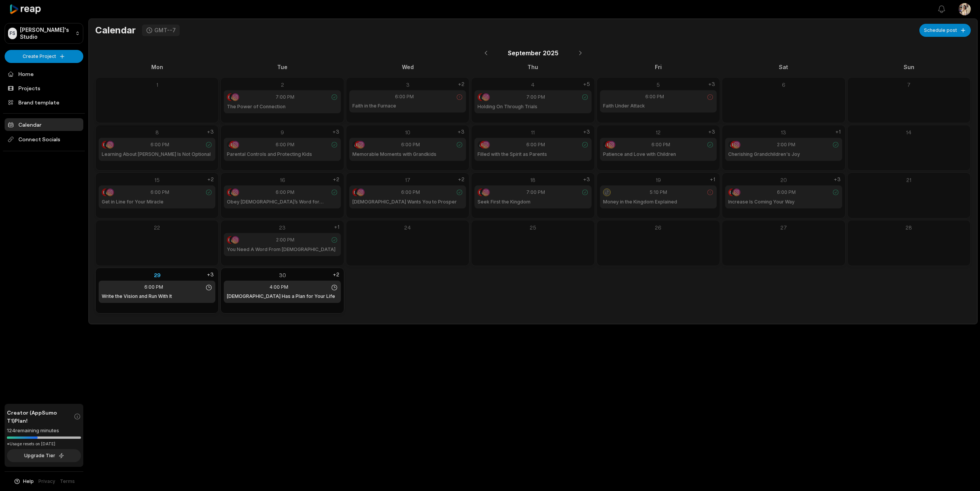  What do you see at coordinates (157, 132) in the screenshot?
I see `div: 8` at bounding box center [157, 132].